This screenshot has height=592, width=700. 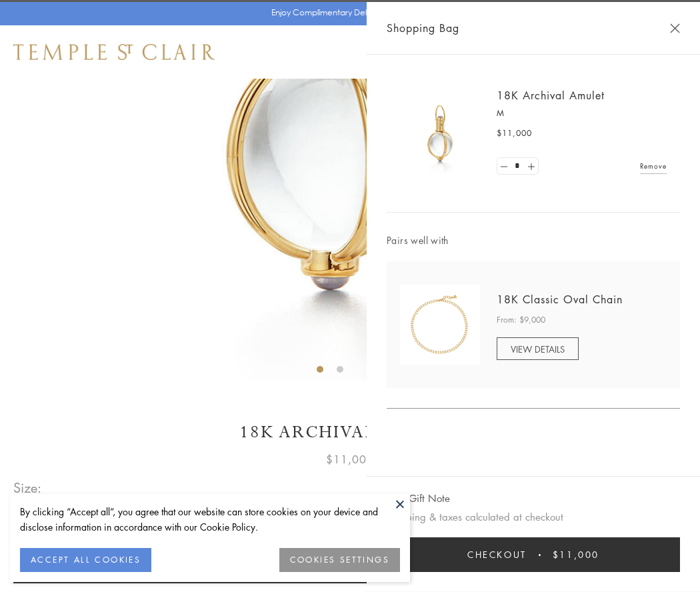 I want to click on img: N88865-OV18, so click(x=440, y=325).